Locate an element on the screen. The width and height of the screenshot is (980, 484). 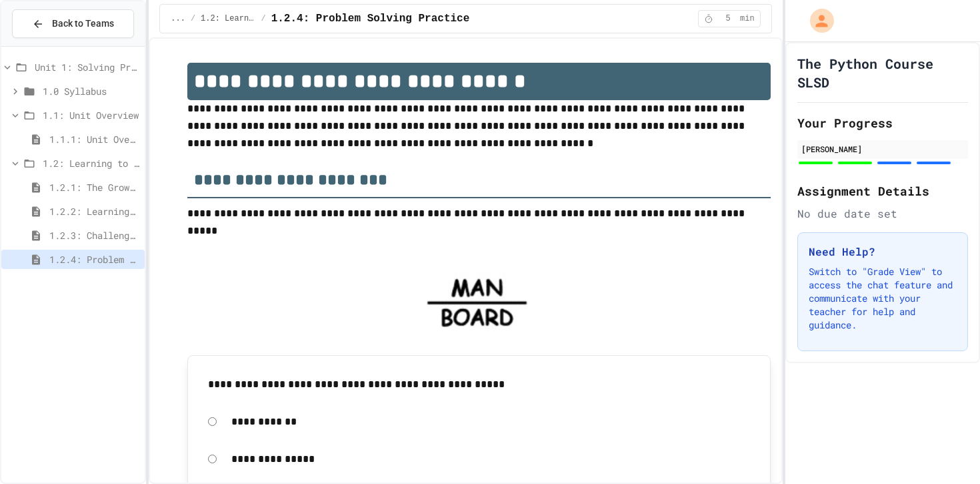
div: No due date set is located at coordinates (883, 214).